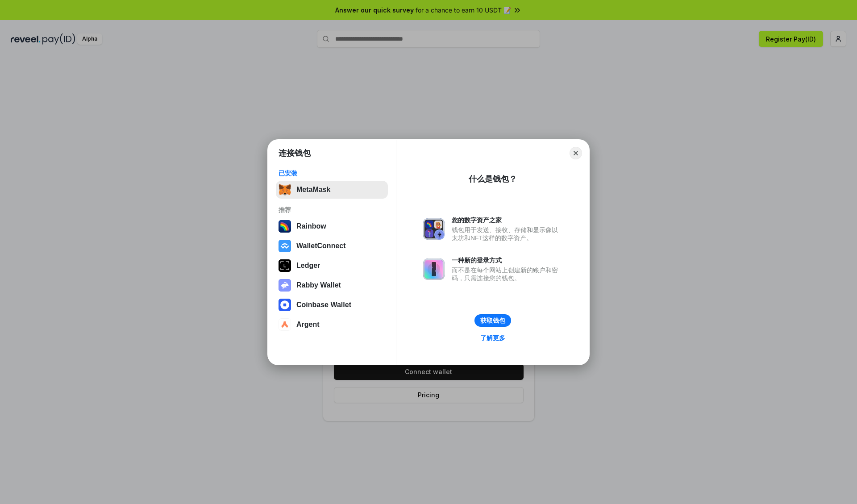 This screenshot has width=857, height=504. I want to click on img: svg+xml,%3Csvg%20fill%3D%22none%22%20height%3D%2233%22%20viewBox%3D%220%200%2035%2033%22%20width%..., so click(285, 189).